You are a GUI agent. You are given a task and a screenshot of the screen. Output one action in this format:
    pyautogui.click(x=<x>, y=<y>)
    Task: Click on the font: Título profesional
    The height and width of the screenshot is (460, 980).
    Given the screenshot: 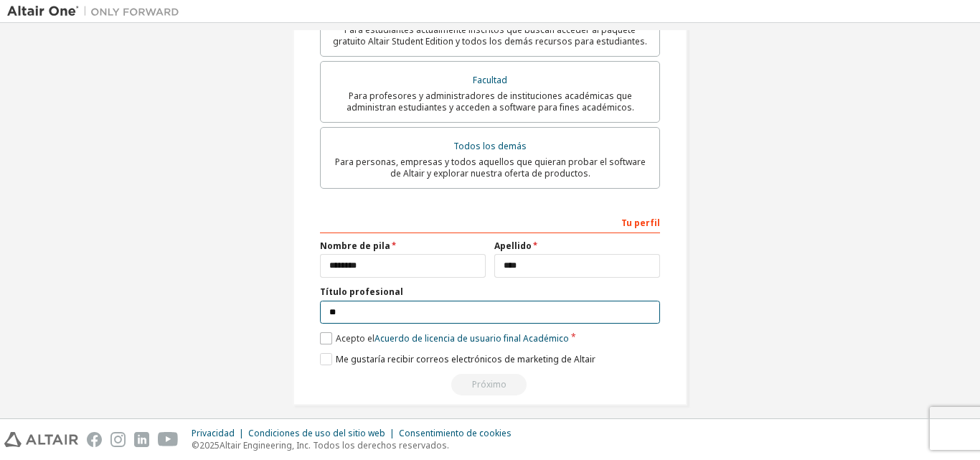 What is the action you would take?
    pyautogui.click(x=361, y=291)
    